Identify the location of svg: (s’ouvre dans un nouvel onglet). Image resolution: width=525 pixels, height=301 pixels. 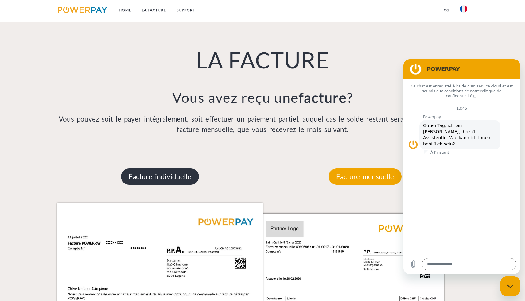
(71, 37).